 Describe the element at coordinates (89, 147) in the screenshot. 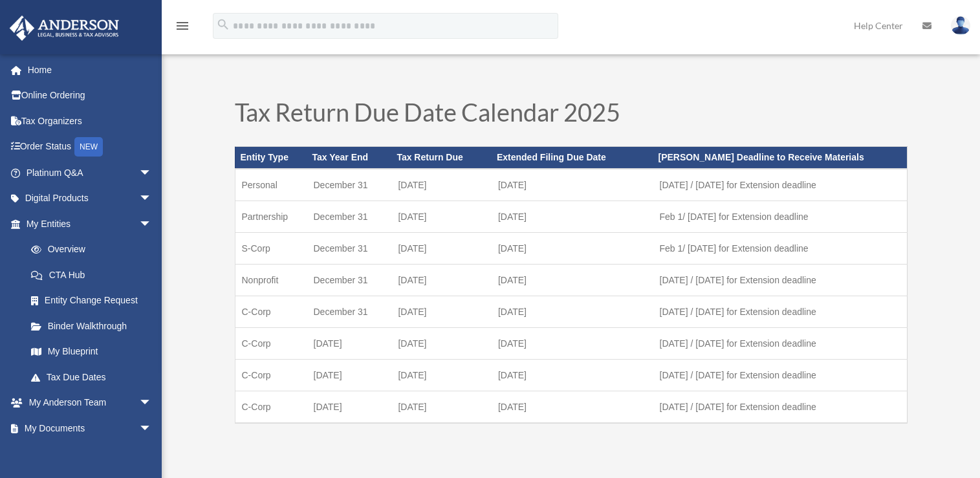

I see `div: NEW` at that location.